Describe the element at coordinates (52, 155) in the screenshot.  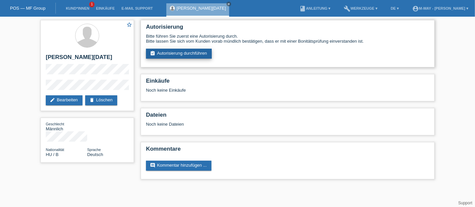
I see `span: Ungarn / B / 03.04.2025` at that location.